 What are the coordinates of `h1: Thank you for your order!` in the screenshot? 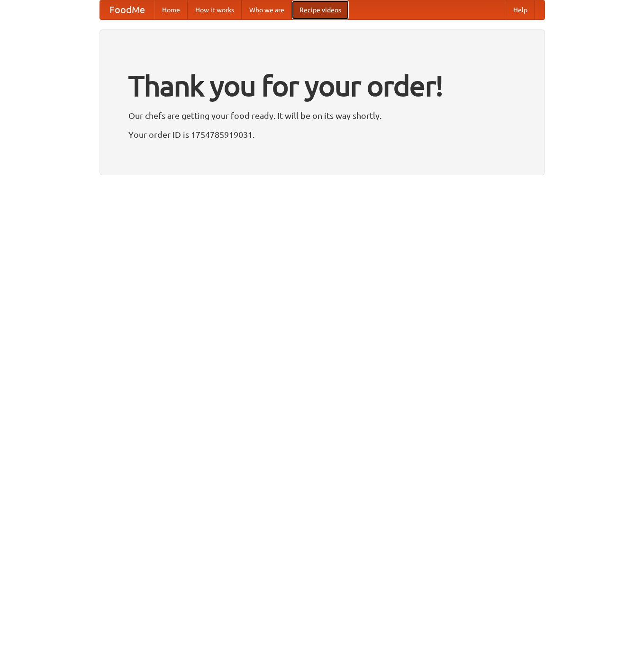 It's located at (323, 86).